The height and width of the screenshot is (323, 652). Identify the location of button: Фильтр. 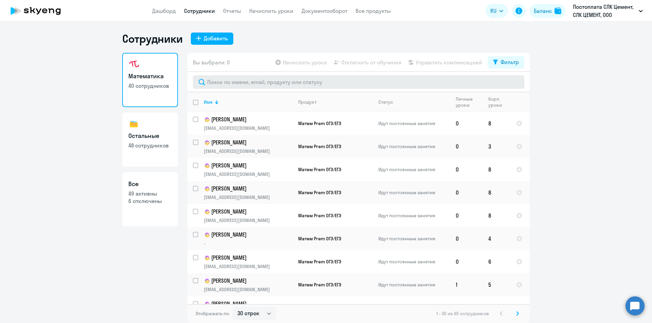
(506, 62).